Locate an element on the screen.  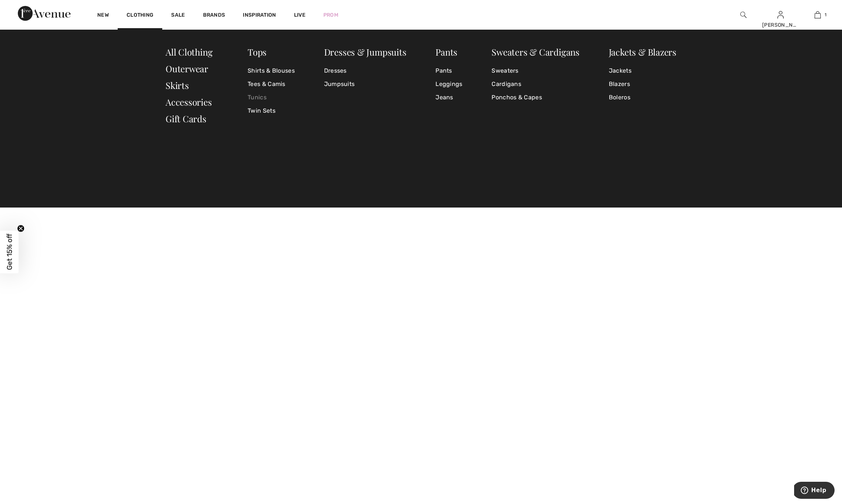
img: search the website is located at coordinates (743, 15).